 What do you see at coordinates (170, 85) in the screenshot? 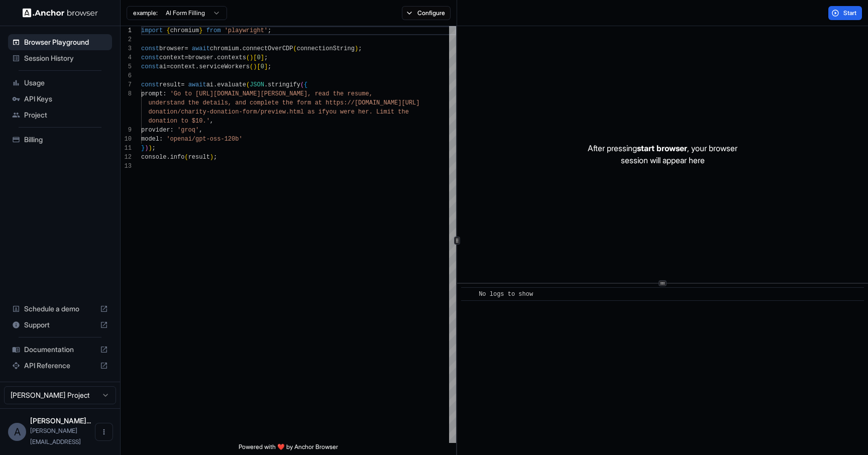
I see `span: result` at bounding box center [170, 85].